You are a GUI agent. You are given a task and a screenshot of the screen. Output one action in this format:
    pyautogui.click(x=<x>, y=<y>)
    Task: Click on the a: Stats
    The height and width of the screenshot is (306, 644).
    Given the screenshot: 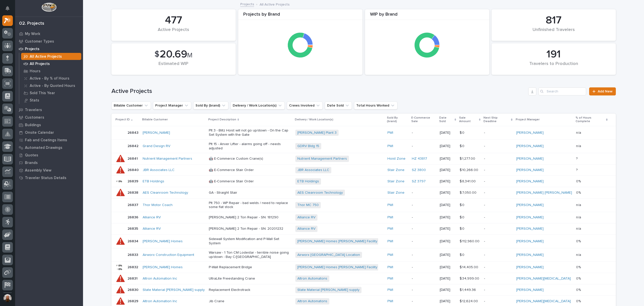 What is the action you would take?
    pyautogui.click(x=51, y=100)
    